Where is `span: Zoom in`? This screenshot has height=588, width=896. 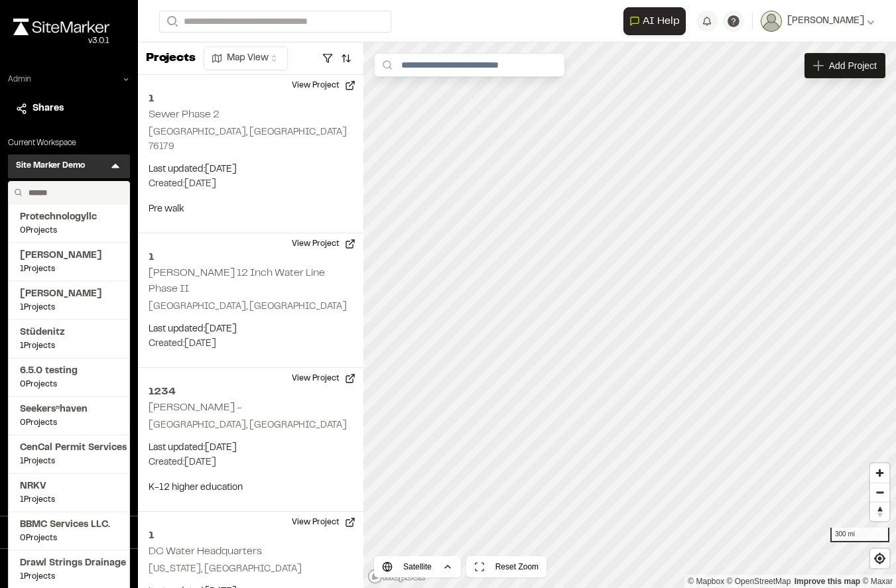
span: Zoom in is located at coordinates (879, 473).